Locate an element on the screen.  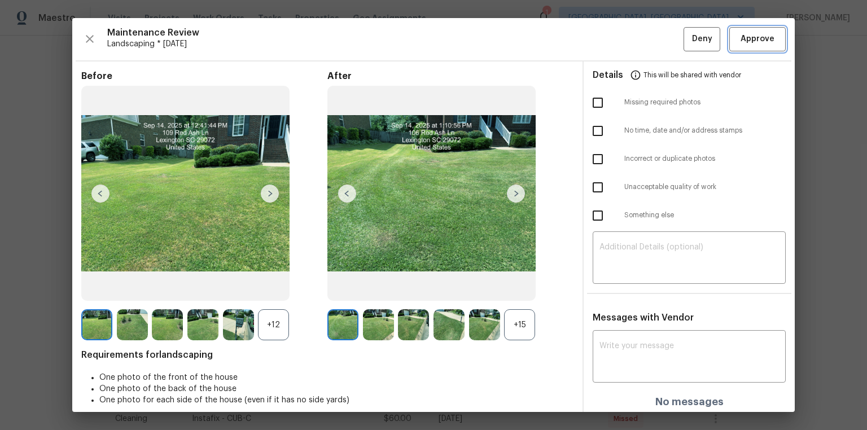
button: Approve is located at coordinates (758, 39).